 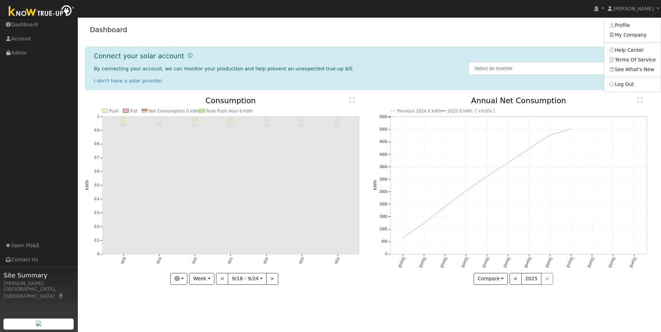 What do you see at coordinates (159, 261) in the screenshot?
I see `text: 9/19` at bounding box center [159, 261].